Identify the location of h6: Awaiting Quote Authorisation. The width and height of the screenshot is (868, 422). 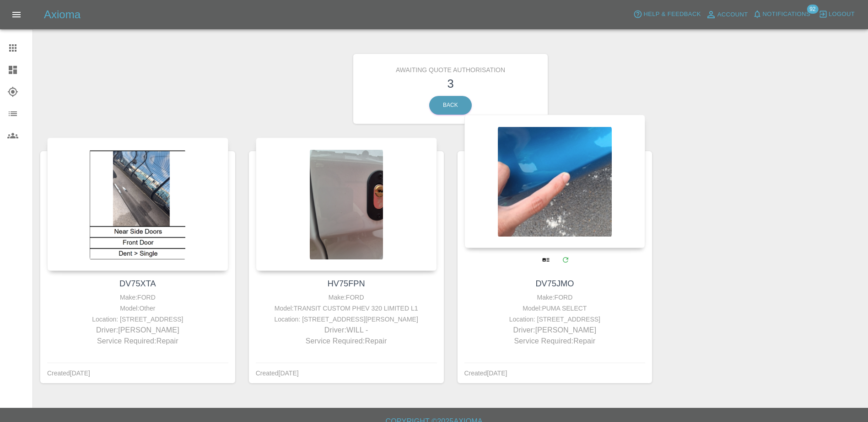
(451, 68).